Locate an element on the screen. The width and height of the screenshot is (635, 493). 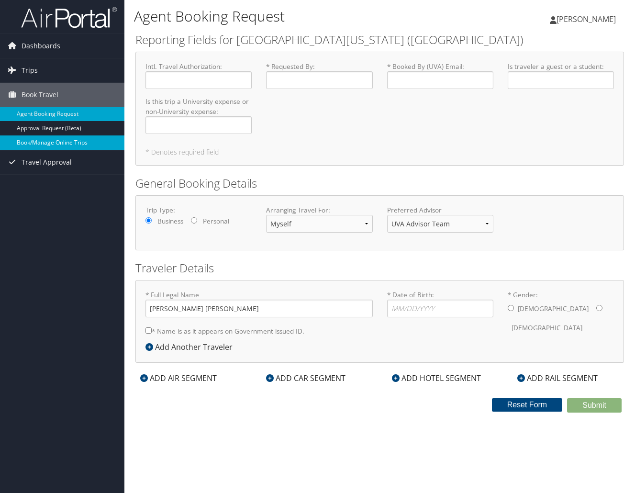
label: Arranging Travel For: is located at coordinates (319, 210).